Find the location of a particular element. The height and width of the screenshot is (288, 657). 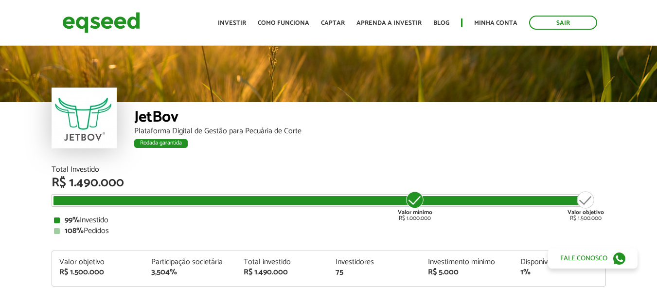

div: Plataforma Digital de Gestão para Pecuária de Corte is located at coordinates (370, 131).